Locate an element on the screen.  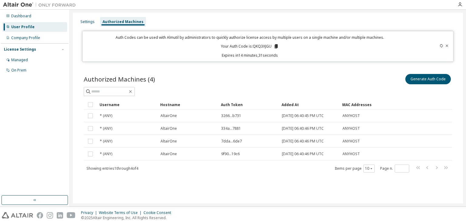
span: 334a...7881 is located at coordinates (231, 129).